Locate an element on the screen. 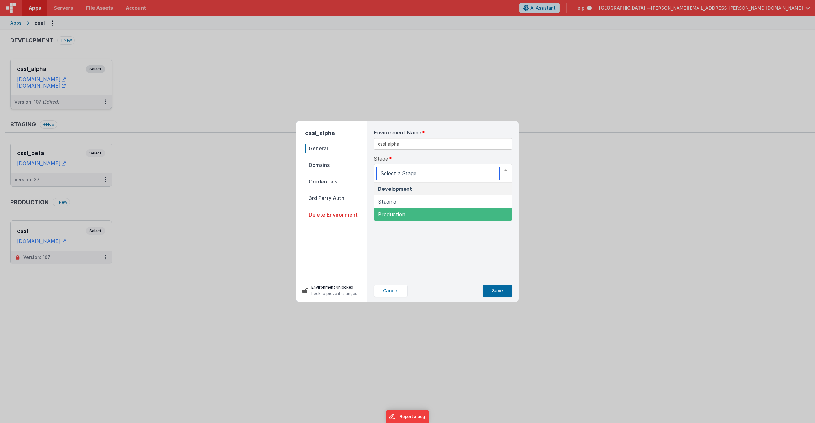 This screenshot has height=423, width=815. span: Staging is located at coordinates (387, 202).